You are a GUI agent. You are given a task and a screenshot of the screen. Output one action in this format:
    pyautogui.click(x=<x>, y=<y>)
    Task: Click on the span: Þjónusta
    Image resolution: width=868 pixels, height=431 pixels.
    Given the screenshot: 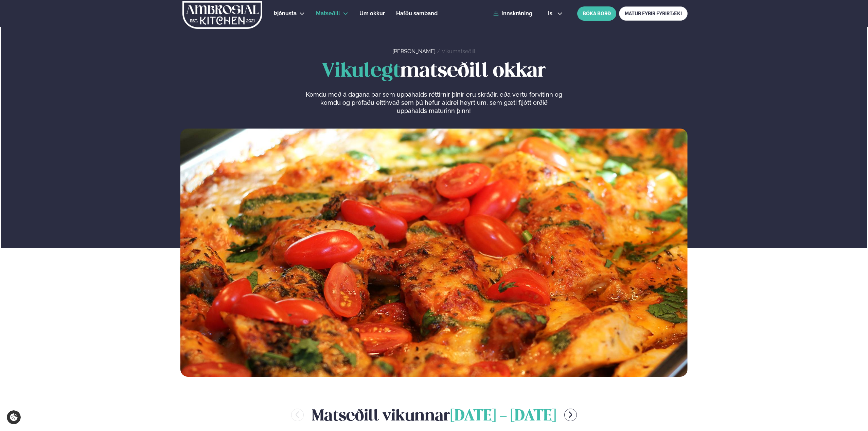 What is the action you would take?
    pyautogui.click(x=285, y=13)
    